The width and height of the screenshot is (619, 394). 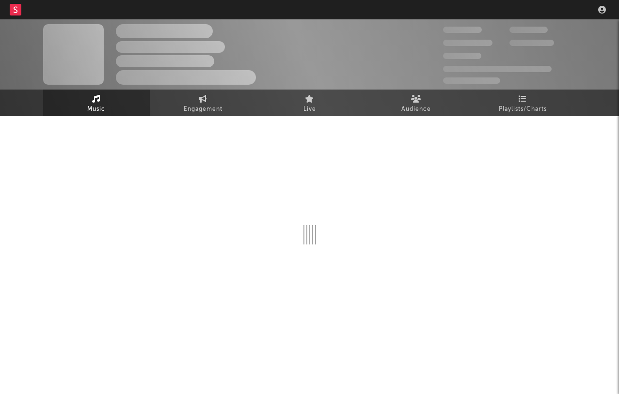 What do you see at coordinates (471, 80) in the screenshot?
I see `span: Jump Score: 85.0` at bounding box center [471, 80].